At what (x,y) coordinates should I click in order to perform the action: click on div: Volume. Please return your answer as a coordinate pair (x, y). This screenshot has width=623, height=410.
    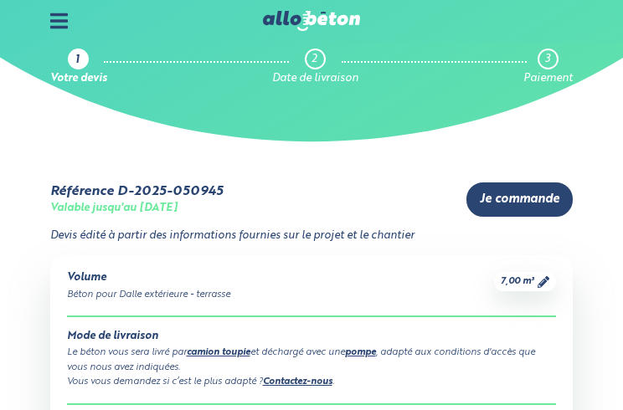
    Looking at the image, I should click on (148, 278).